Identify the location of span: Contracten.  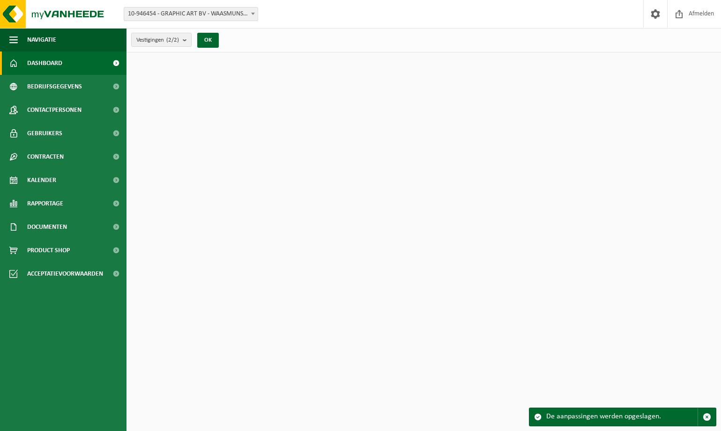
(45, 157).